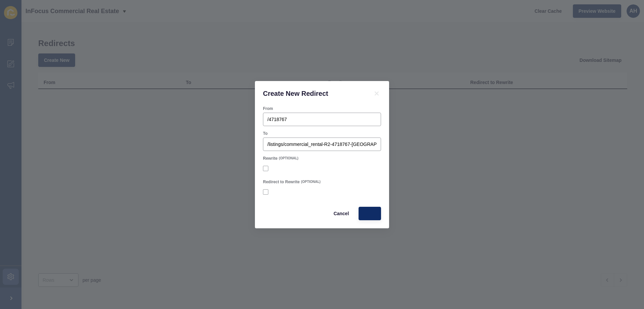 Image resolution: width=644 pixels, height=309 pixels. I want to click on h1: Create New Redirect, so click(314, 93).